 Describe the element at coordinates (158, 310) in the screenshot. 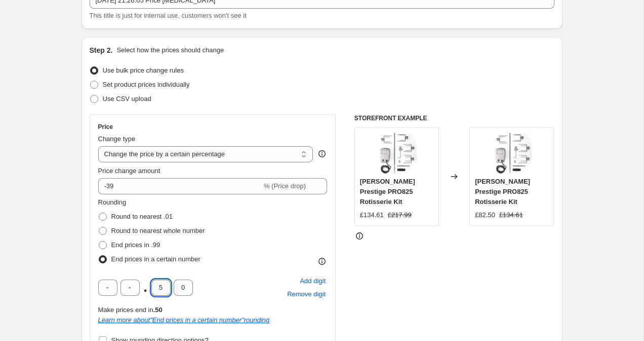

I see `b: .50` at that location.